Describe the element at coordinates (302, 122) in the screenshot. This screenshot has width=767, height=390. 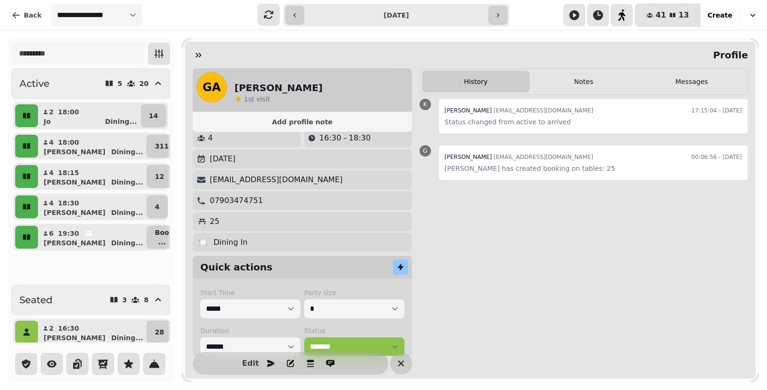
I see `button: Add profile note` at that location.